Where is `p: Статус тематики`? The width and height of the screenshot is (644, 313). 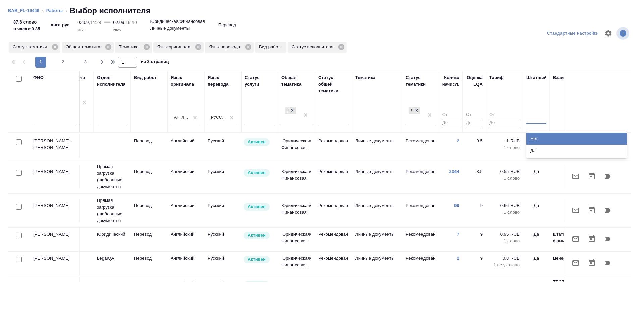
p: Статус тематики is located at coordinates (31, 47).